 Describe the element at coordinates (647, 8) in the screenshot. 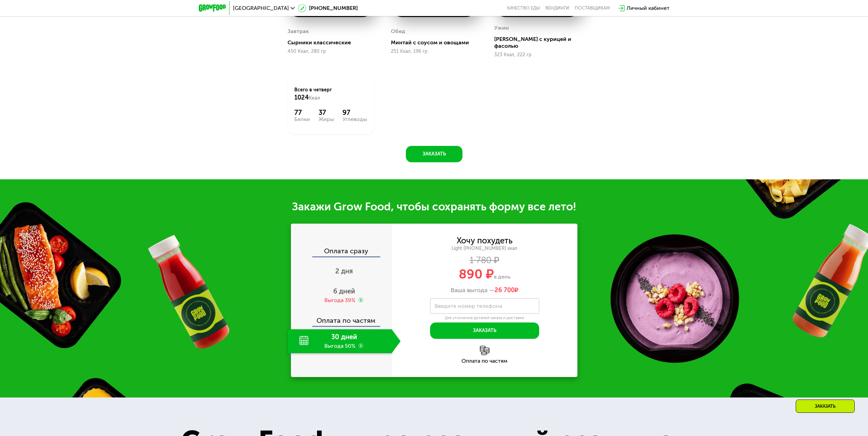

I see `div: Личный кабинет` at that location.